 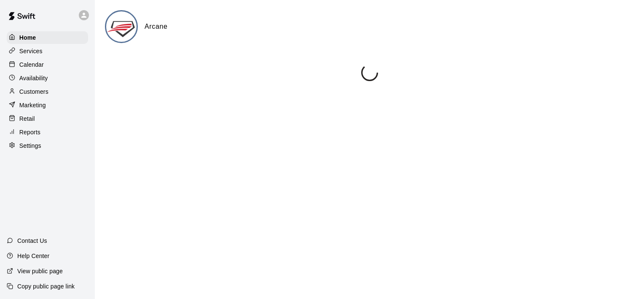 What do you see at coordinates (47, 38) in the screenshot?
I see `a: Home` at bounding box center [47, 38].